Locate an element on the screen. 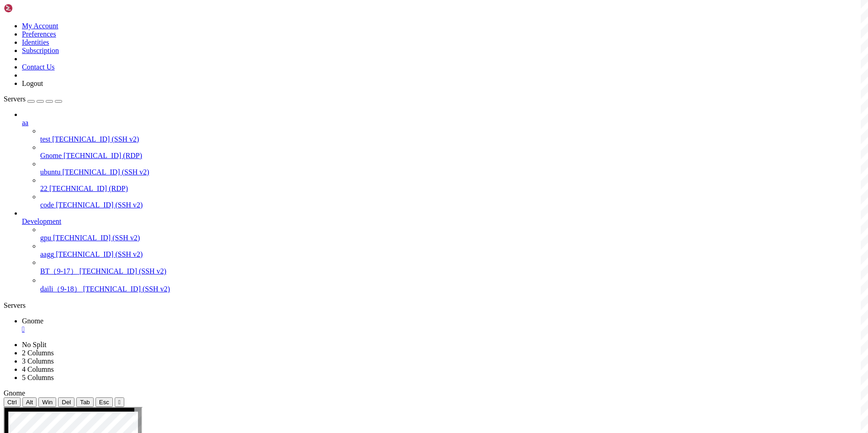  li: aa is located at coordinates (443, 160).